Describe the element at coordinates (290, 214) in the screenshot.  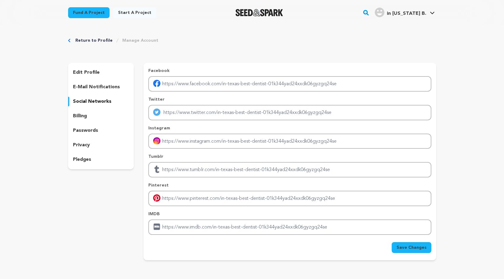
I see `p: IMDB` at that location.